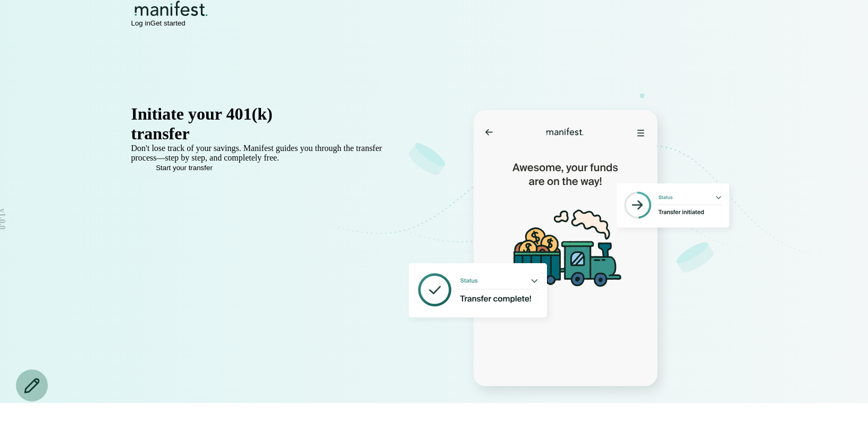 Image resolution: width=868 pixels, height=428 pixels. I want to click on span: Get started, so click(168, 23).